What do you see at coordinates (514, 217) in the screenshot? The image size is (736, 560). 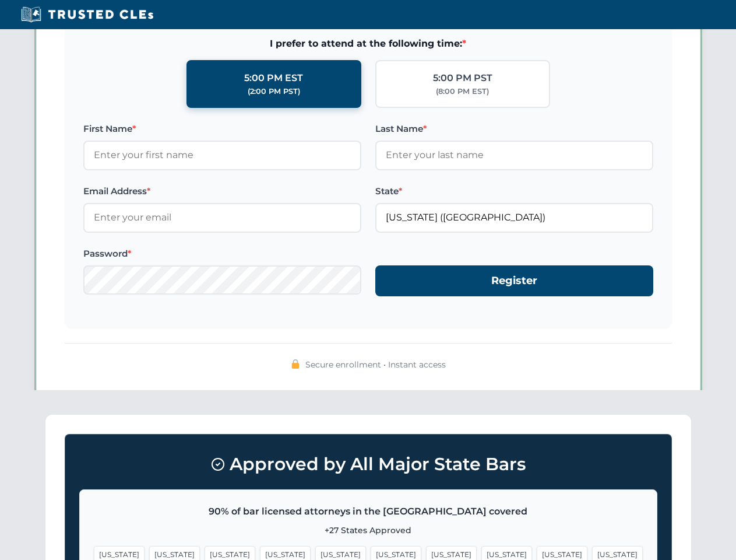 I see `input: Florida (FL)` at bounding box center [514, 217].